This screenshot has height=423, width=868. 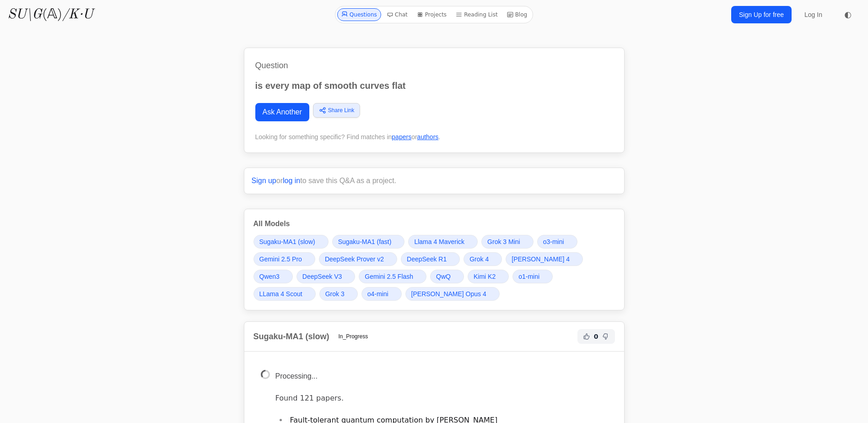 What do you see at coordinates (428, 137) in the screenshot?
I see `a: authors` at bounding box center [428, 137].